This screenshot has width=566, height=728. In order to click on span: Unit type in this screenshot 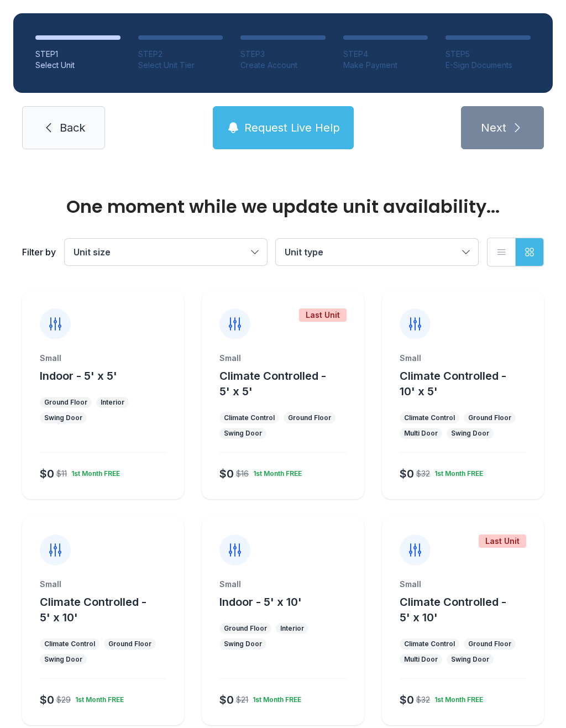, I will do `click(304, 252)`.